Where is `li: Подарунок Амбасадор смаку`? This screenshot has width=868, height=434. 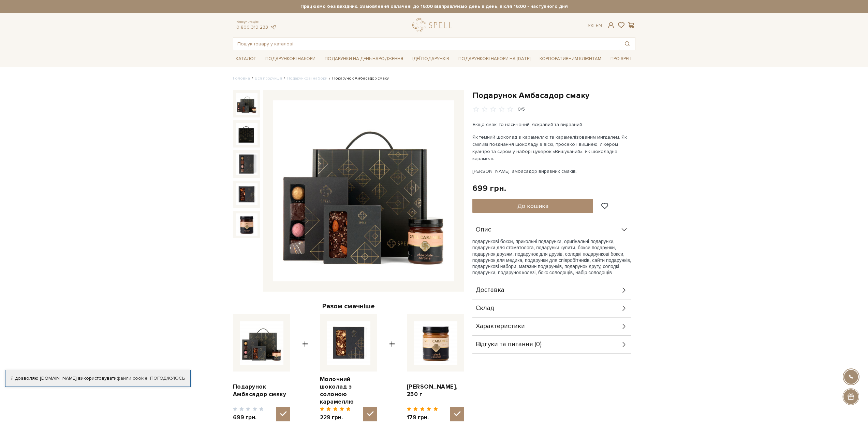 li: Подарунок Амбасадор смаку is located at coordinates (358, 79).